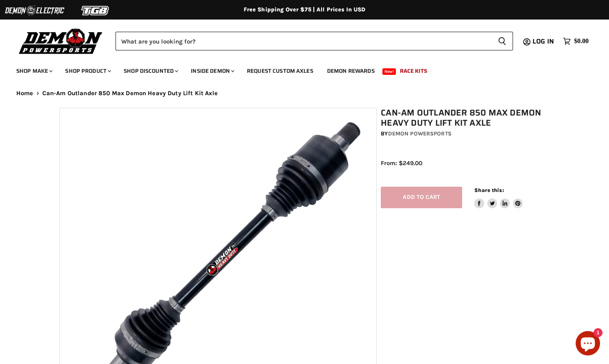 The image size is (609, 364). Describe the element at coordinates (502, 41) in the screenshot. I see `button: Search` at that location.